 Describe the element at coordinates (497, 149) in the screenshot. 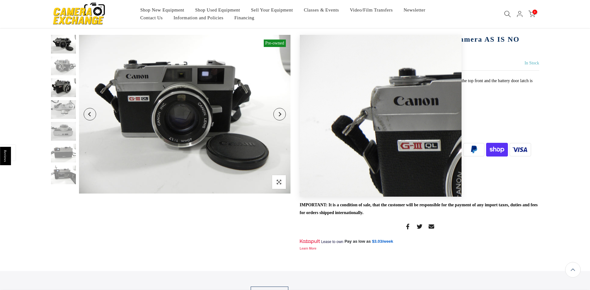

I see `img: shopify pay` at that location.